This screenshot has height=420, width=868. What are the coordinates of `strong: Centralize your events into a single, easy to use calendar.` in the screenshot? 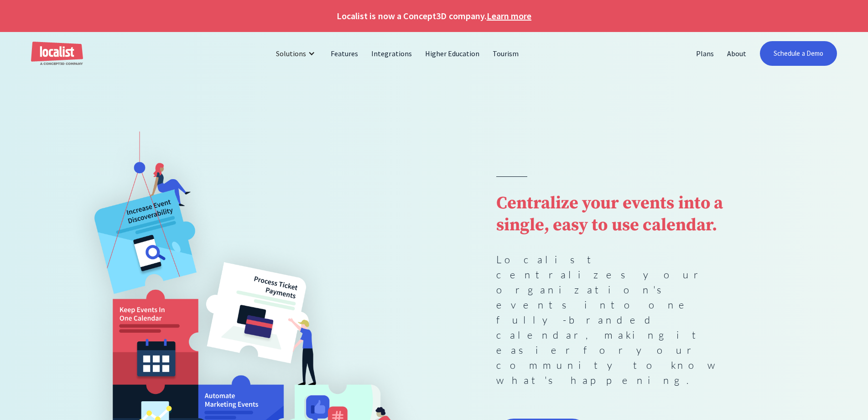 It's located at (610, 214).